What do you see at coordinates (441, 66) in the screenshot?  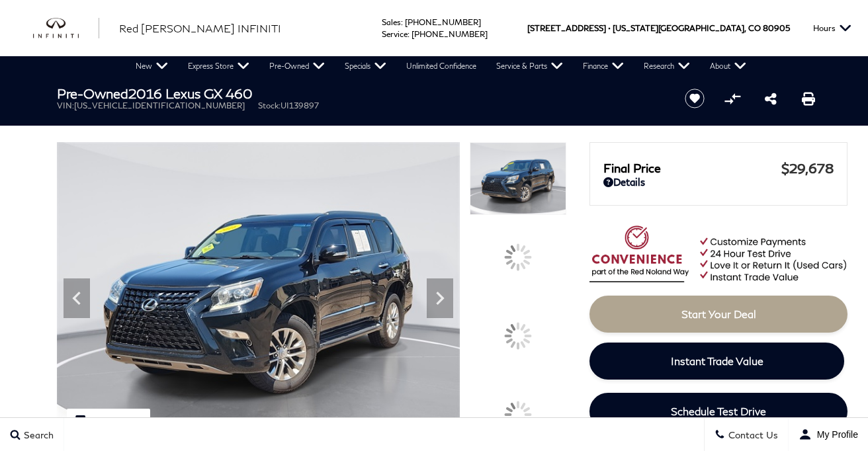 I see `a: Unlimited Confidence` at bounding box center [441, 66].